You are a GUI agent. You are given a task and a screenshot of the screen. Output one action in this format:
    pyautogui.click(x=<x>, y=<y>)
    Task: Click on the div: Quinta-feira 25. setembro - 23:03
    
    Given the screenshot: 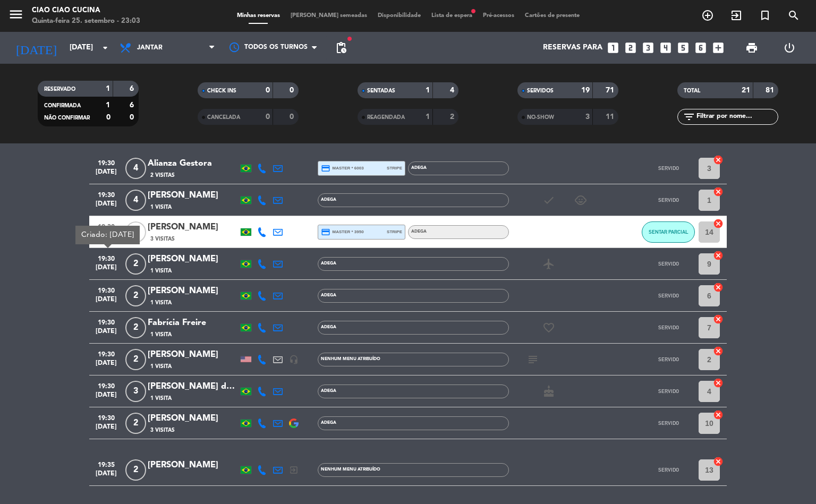 What is the action you would take?
    pyautogui.click(x=86, y=21)
    